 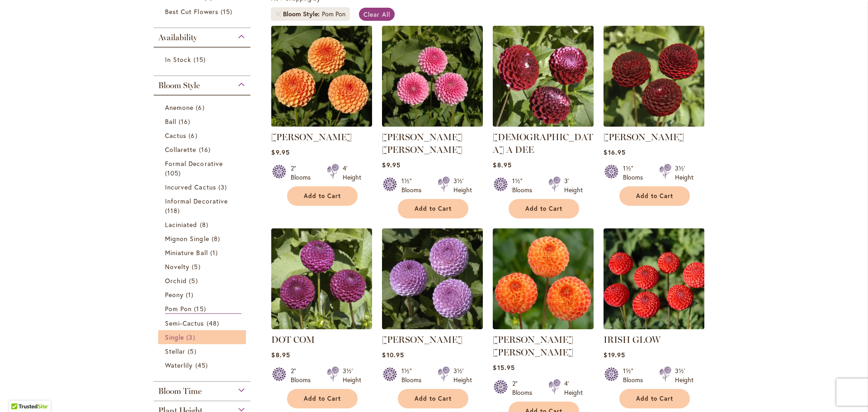 I want to click on a: Single 3, so click(x=203, y=337).